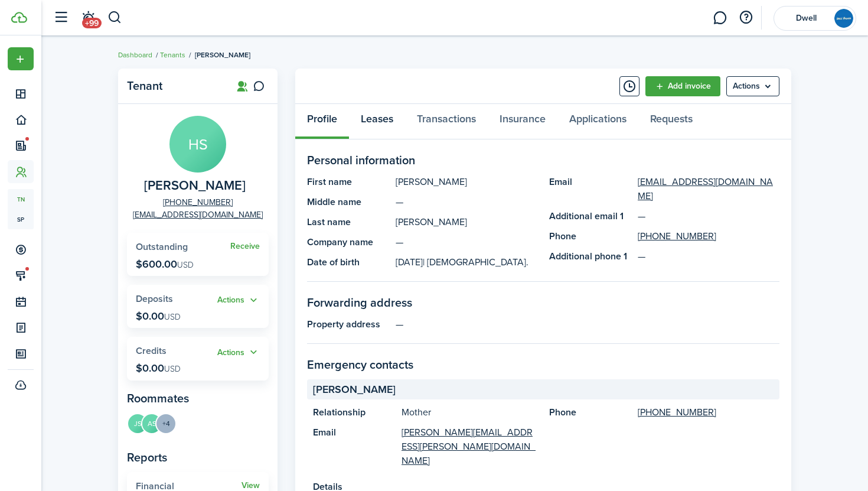 Image resolution: width=868 pixels, height=491 pixels. What do you see at coordinates (162, 246) in the screenshot?
I see `span: Outstanding` at bounding box center [162, 246].